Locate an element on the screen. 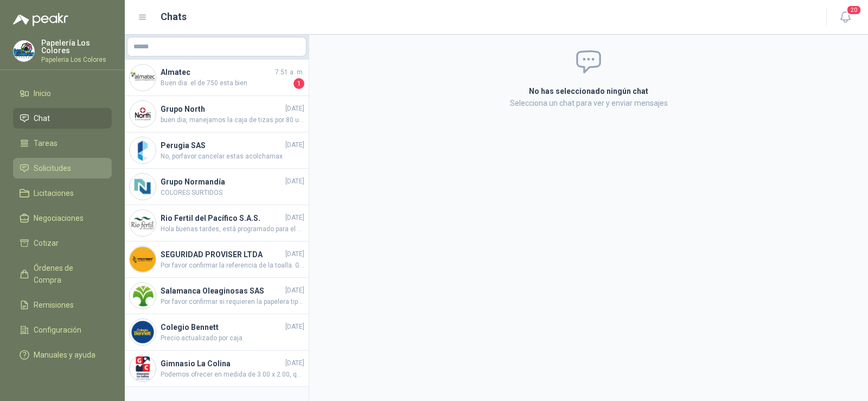 The height and width of the screenshot is (401, 868). a: Configuración is located at coordinates (63, 330).